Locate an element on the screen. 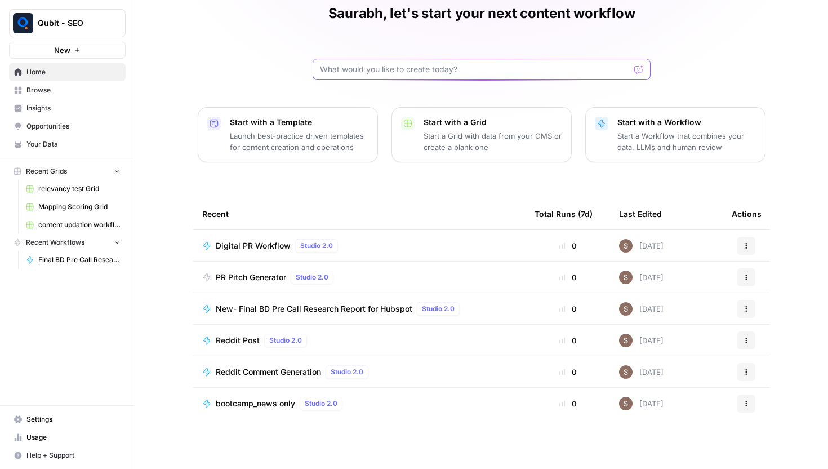 This screenshot has height=469, width=828. img: Qubit - SEO Logo is located at coordinates (23, 23).